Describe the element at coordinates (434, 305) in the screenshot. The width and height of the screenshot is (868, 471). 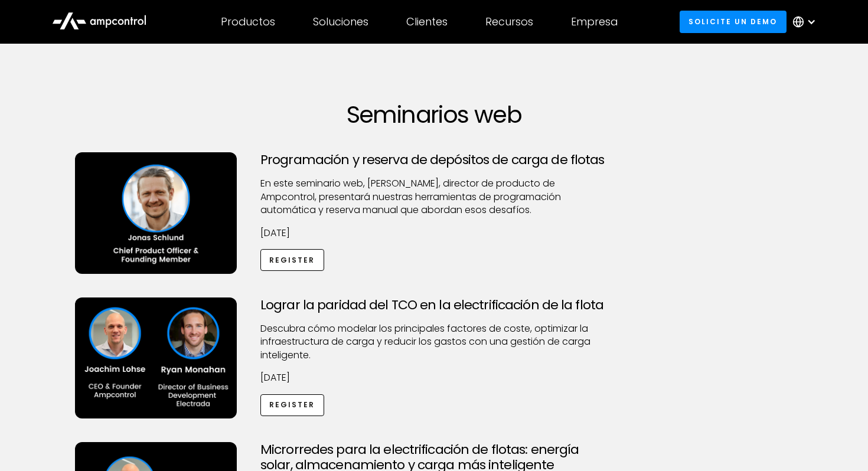
I see `h3: Lograr la paridad del TCO en la electrificación de la flota` at that location.